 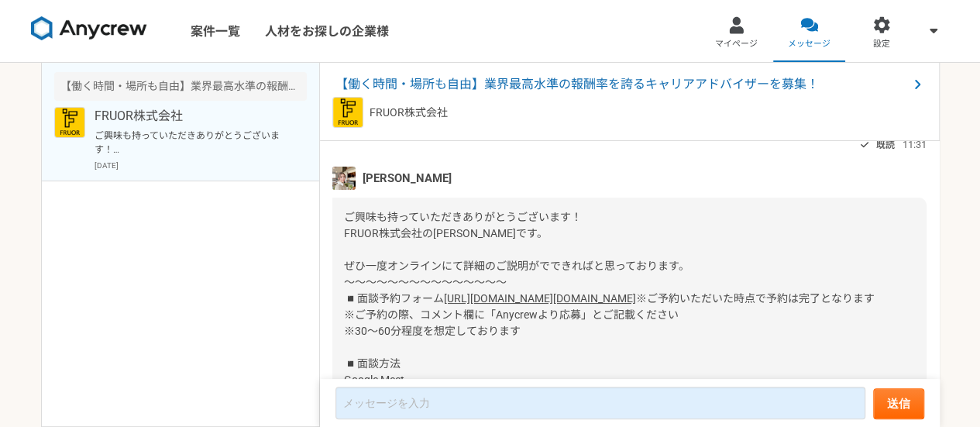 I want to click on span: 11:31, so click(x=914, y=144).